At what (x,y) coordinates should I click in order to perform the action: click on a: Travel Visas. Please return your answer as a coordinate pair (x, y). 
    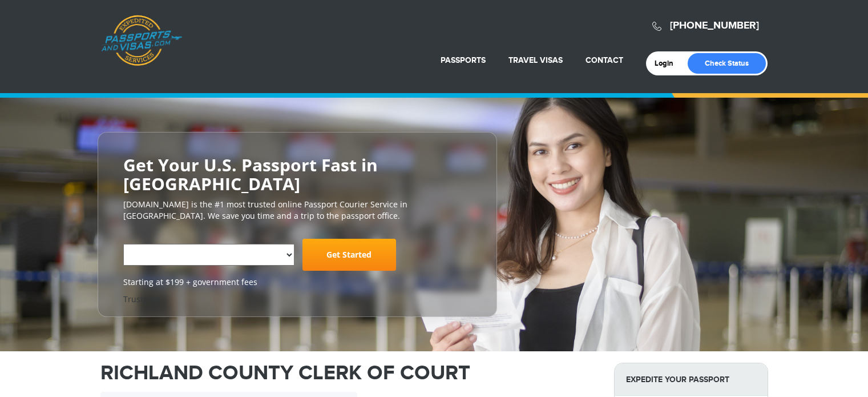
    Looking at the image, I should click on (535, 60).